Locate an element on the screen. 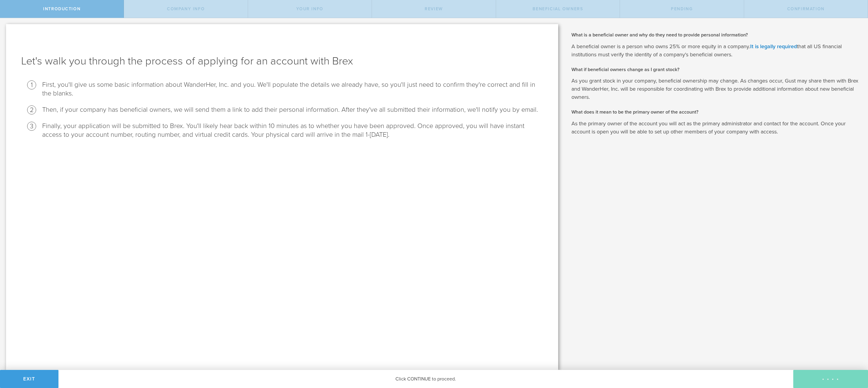  div: Click CONTINUE to proceed. is located at coordinates (426, 379).